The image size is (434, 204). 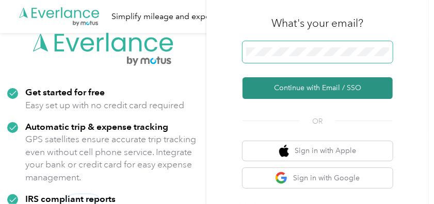 What do you see at coordinates (97, 126) in the screenshot?
I see `strong: Automatic trip & expense tracking` at bounding box center [97, 126].